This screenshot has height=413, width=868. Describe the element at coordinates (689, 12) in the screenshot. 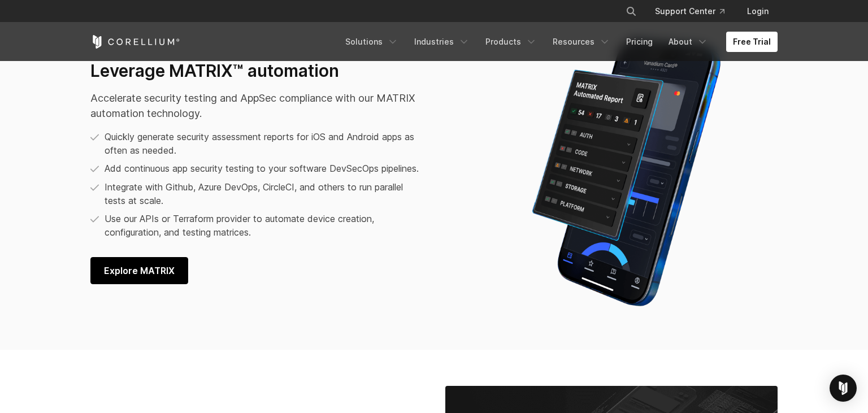

I see `a: Support Center` at that location.